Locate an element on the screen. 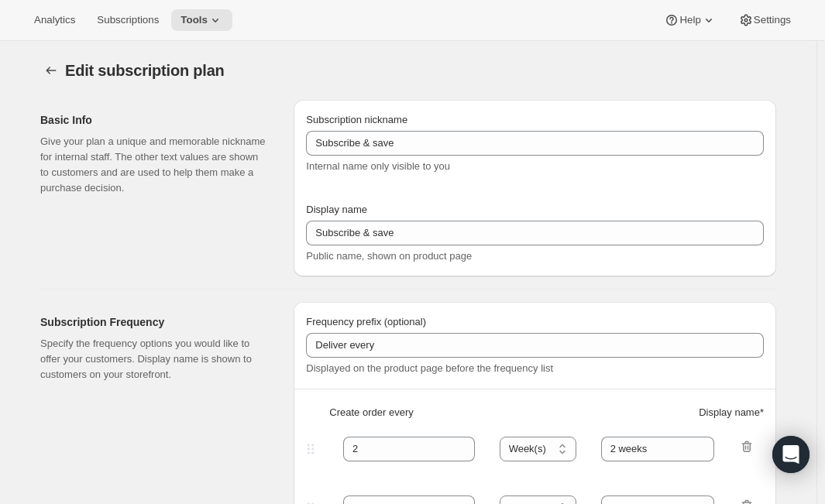 This screenshot has height=504, width=825. p: Give your plan a unique and memorable nickname for internal staff. The other text values are show... is located at coordinates (154, 165).